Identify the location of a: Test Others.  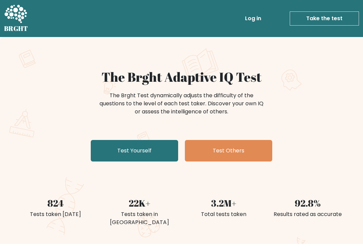
(229, 151).